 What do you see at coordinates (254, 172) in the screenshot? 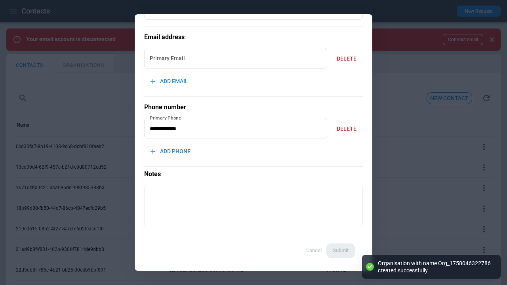
I see `p: Notes` at bounding box center [254, 172].